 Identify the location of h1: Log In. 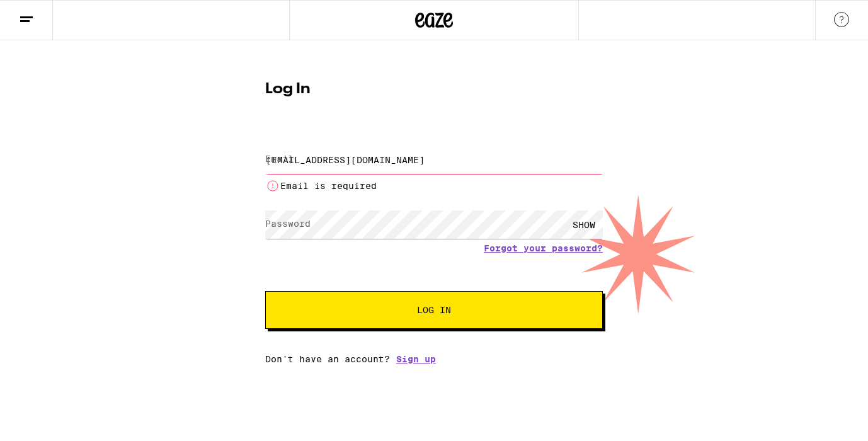
(434, 90).